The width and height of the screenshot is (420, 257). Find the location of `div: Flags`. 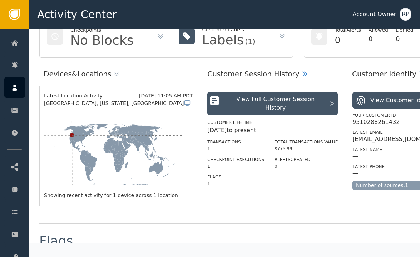

div: Flags is located at coordinates (56, 241).